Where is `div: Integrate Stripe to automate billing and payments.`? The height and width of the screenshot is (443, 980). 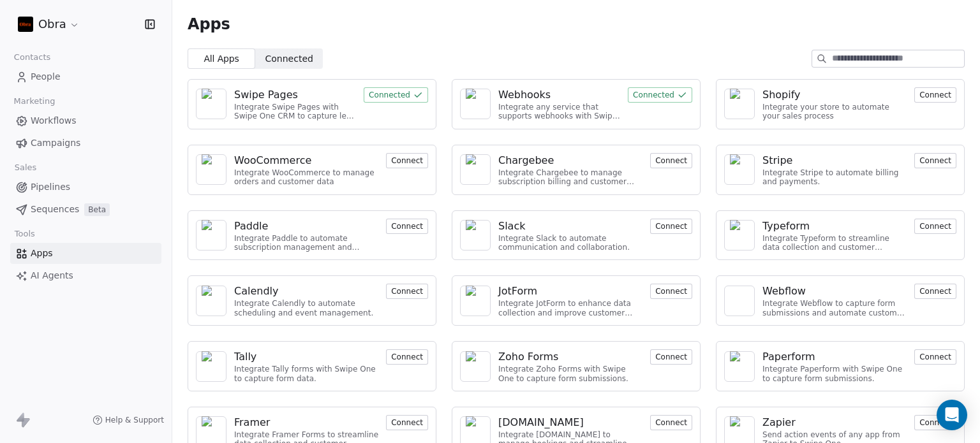 div: Integrate Stripe to automate billing and payments. is located at coordinates (834, 177).